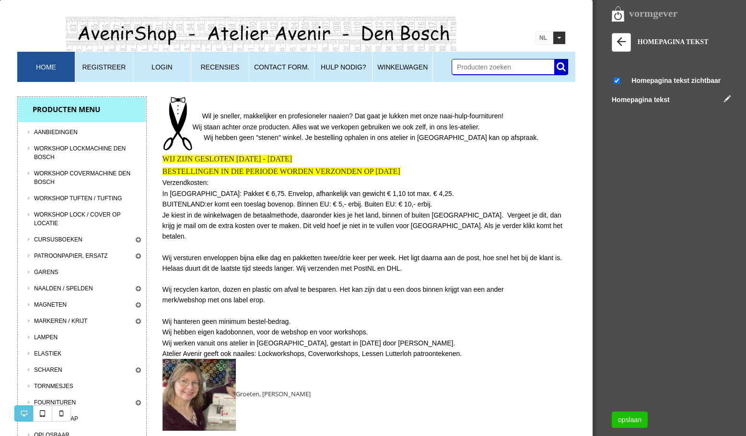  What do you see at coordinates (46, 67) in the screenshot?
I see `span: Home` at bounding box center [46, 67].